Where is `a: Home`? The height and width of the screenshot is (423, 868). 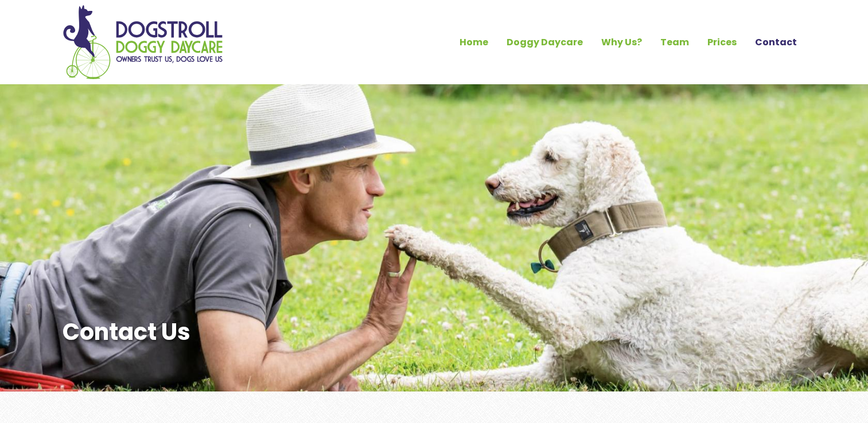 a: Home is located at coordinates (474, 42).